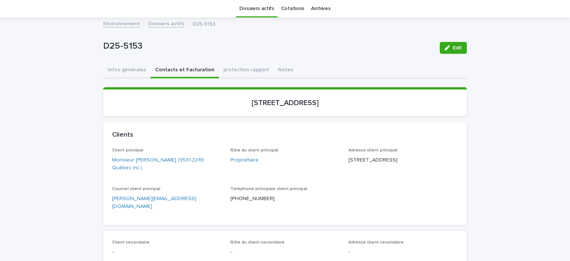 The image size is (570, 261). Describe the element at coordinates (246, 71) in the screenshot. I see `button: protection rapport` at that location.